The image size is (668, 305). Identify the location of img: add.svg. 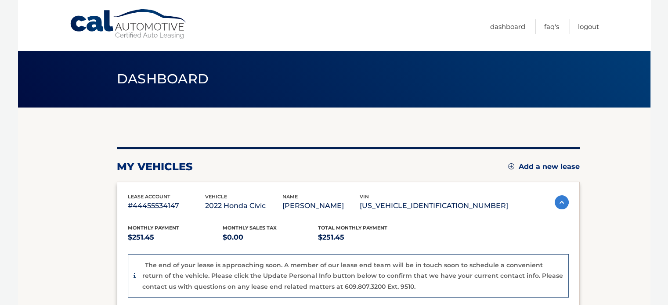
(511, 166).